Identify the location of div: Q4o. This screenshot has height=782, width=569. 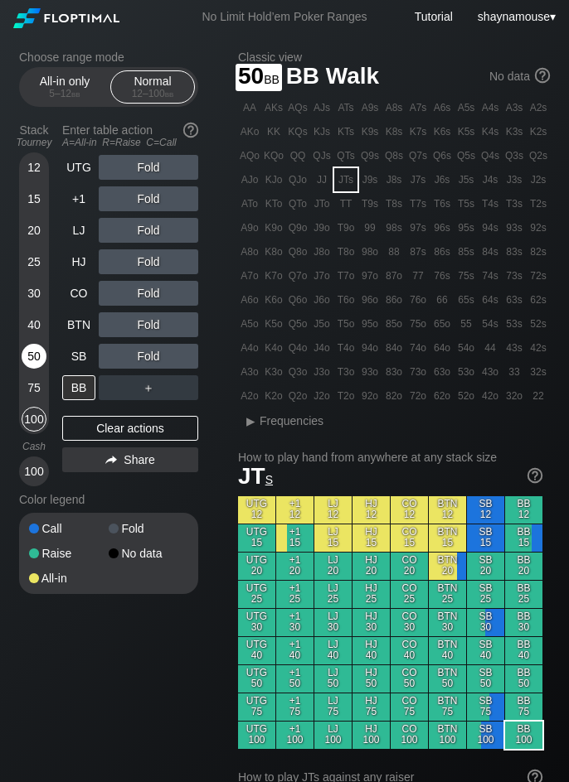
(298, 348).